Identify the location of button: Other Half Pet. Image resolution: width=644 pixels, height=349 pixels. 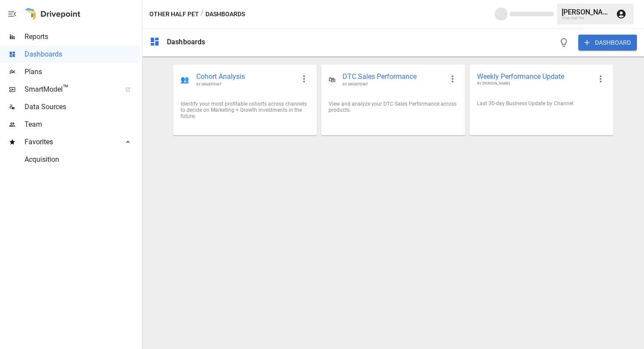
(174, 14).